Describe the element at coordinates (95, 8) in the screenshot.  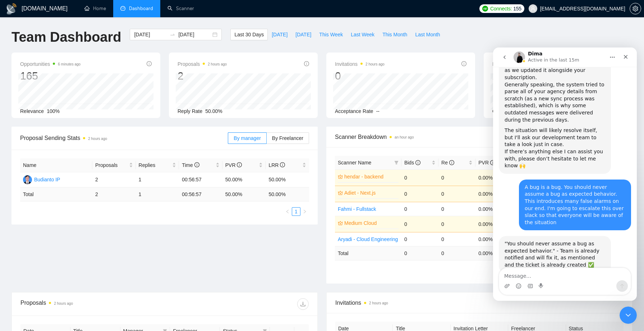
I see `a: homeHome` at that location.